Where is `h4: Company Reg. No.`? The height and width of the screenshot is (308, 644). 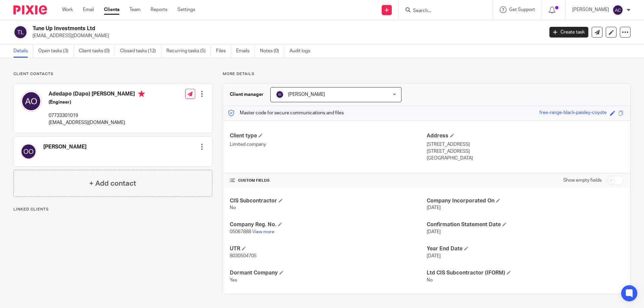 h4: Company Reg. No. is located at coordinates (328, 224).